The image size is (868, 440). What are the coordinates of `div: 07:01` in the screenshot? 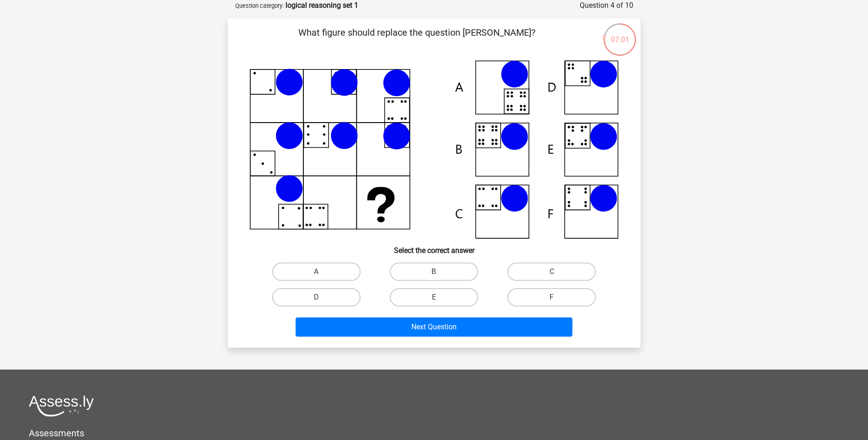 It's located at (620, 34).